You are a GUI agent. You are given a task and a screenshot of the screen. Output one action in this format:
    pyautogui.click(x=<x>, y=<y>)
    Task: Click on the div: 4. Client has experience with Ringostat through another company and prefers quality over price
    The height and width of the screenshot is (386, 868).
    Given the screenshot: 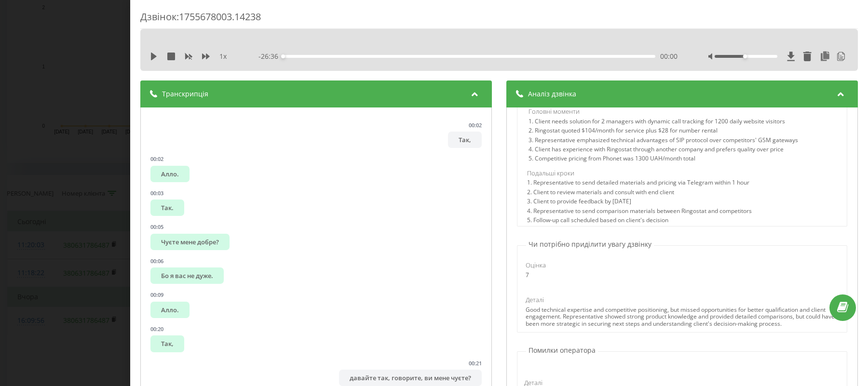 What is the action you would take?
    pyautogui.click(x=684, y=150)
    